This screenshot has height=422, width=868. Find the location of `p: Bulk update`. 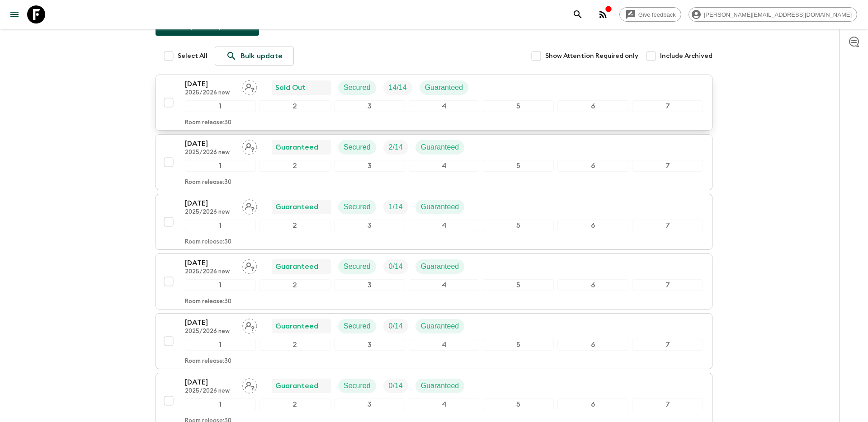

p: Bulk update is located at coordinates (262, 56).